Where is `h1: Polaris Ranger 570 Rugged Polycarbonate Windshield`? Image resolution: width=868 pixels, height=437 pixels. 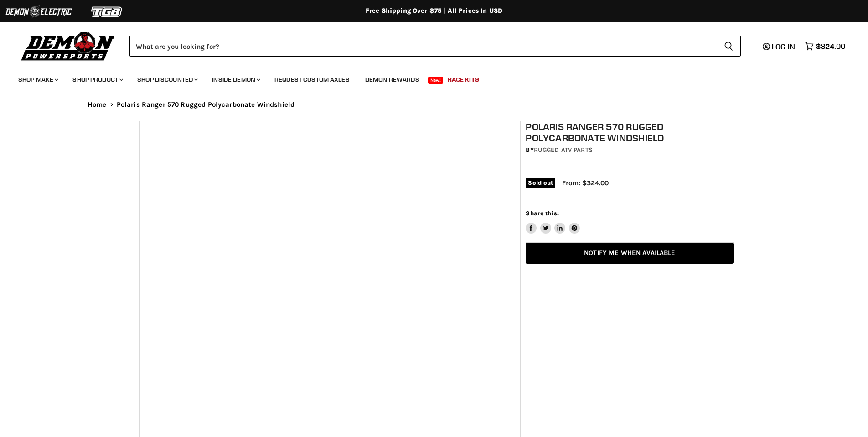 h1: Polaris Ranger 570 Rugged Polycarbonate Windshield is located at coordinates (629, 133).